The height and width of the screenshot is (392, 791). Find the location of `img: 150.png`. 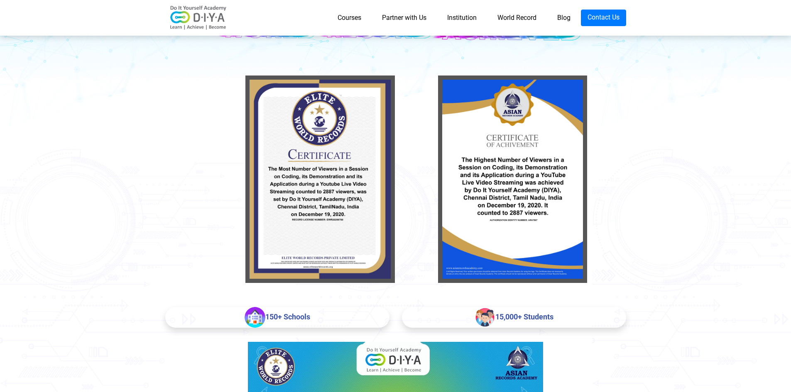

img: 150.png is located at coordinates (255, 318).